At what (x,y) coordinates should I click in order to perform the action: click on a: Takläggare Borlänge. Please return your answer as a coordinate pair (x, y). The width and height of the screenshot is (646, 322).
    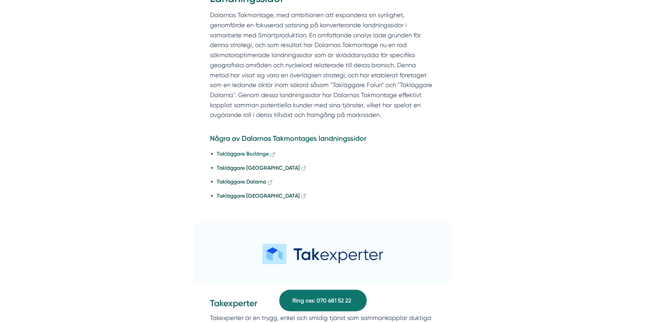
    Looking at the image, I should click on (246, 154).